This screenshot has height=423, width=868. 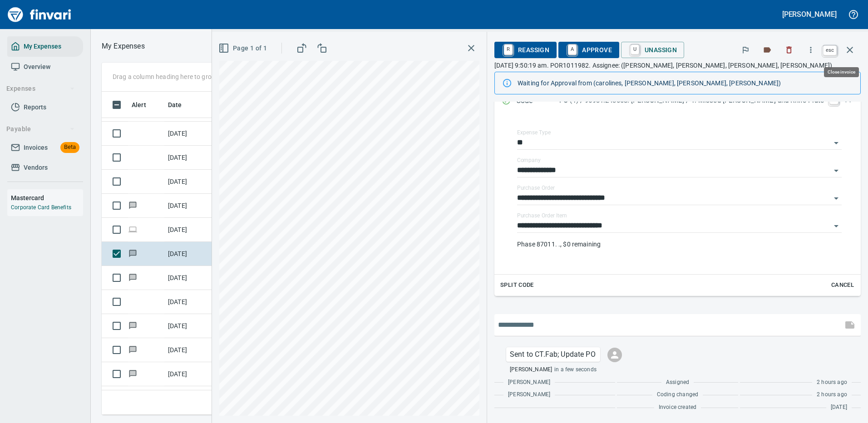 I want to click on a: C, so click(x=834, y=100).